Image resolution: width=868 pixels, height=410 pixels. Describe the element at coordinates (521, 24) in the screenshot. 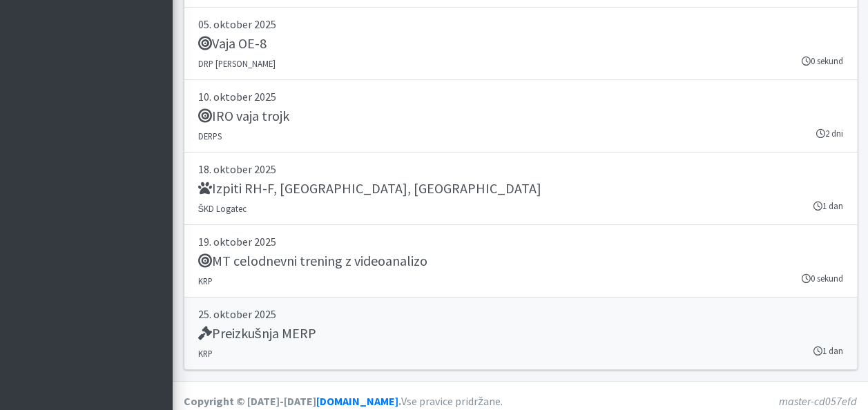

I see `p: 05. oktober 2025` at that location.